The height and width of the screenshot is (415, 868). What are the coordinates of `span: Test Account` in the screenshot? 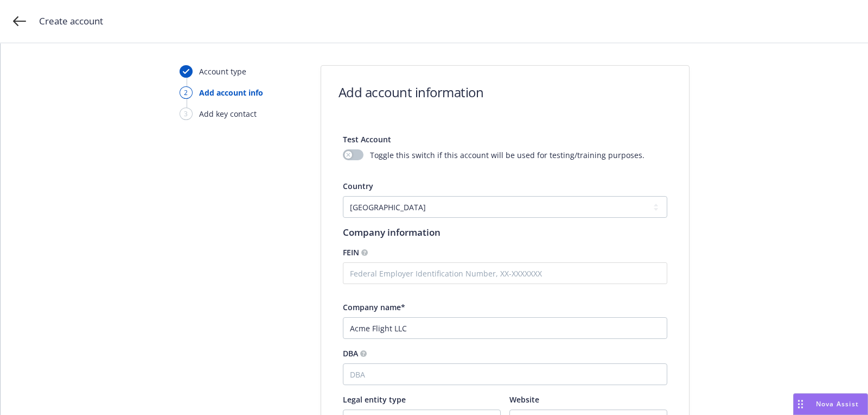 It's located at (367, 139).